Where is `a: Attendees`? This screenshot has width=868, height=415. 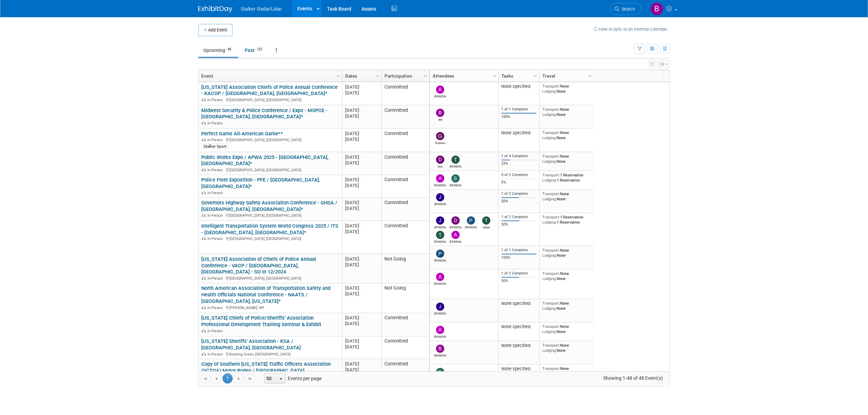 a: Attendees is located at coordinates (463, 76).